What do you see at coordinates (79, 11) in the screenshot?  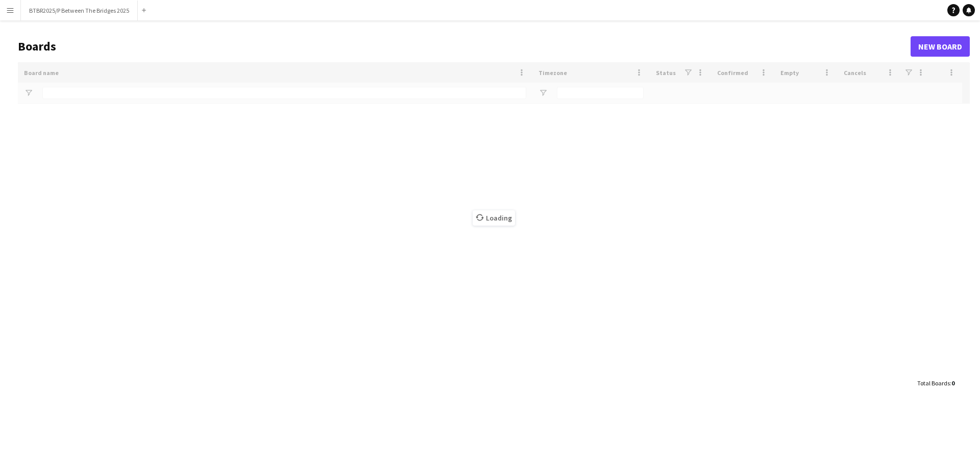 I see `button: BTBR2025/P Between The Bridges 2025` at bounding box center [79, 11].